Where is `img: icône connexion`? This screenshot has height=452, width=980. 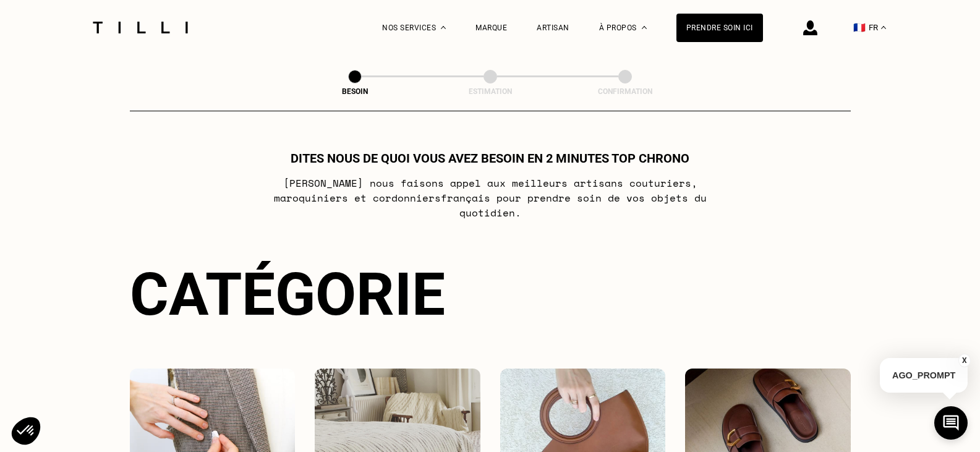 img: icône connexion is located at coordinates (810, 28).